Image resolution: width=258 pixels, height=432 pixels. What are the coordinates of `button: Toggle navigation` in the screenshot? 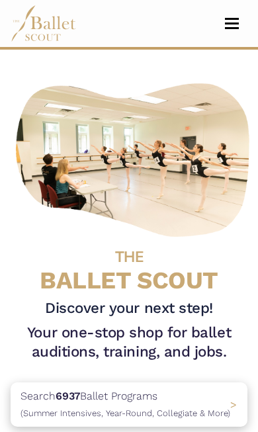 It's located at (232, 23).